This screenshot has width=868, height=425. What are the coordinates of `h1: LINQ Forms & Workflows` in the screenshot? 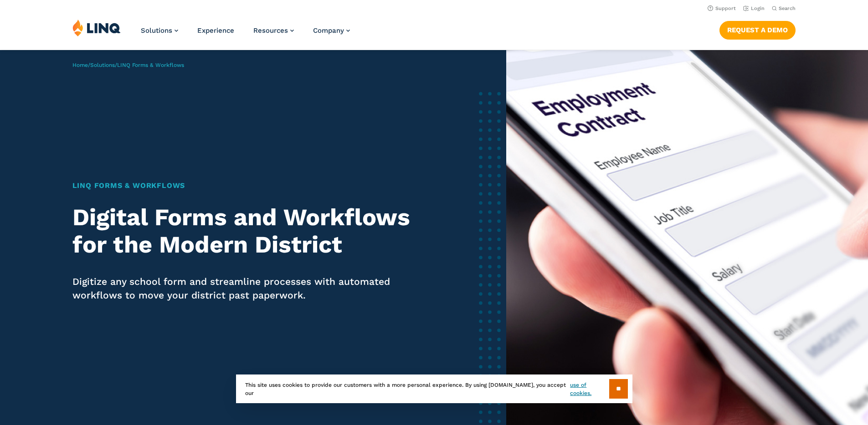 It's located at (243, 186).